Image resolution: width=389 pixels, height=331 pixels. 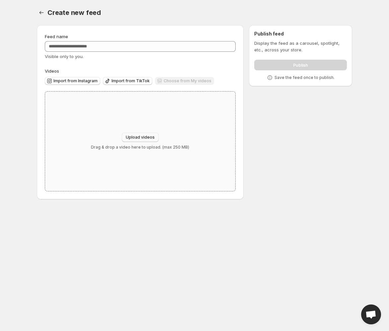 I want to click on span: Feed name, so click(x=56, y=37).